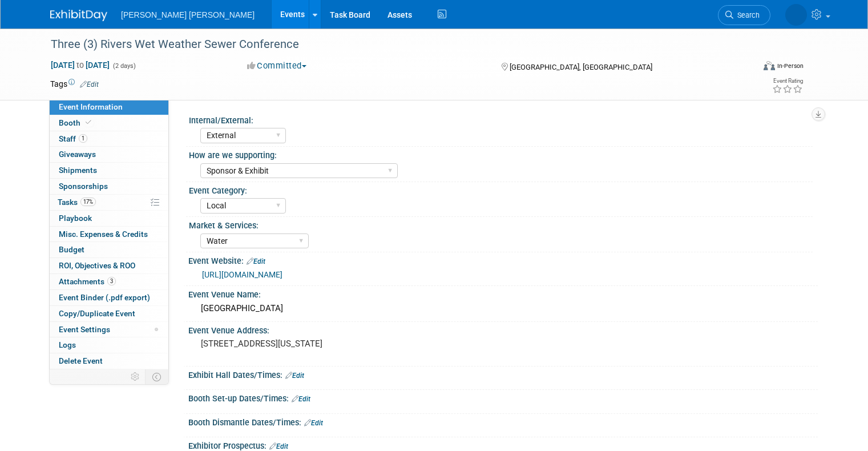  What do you see at coordinates (109, 361) in the screenshot?
I see `a: Delete Event` at bounding box center [109, 361].